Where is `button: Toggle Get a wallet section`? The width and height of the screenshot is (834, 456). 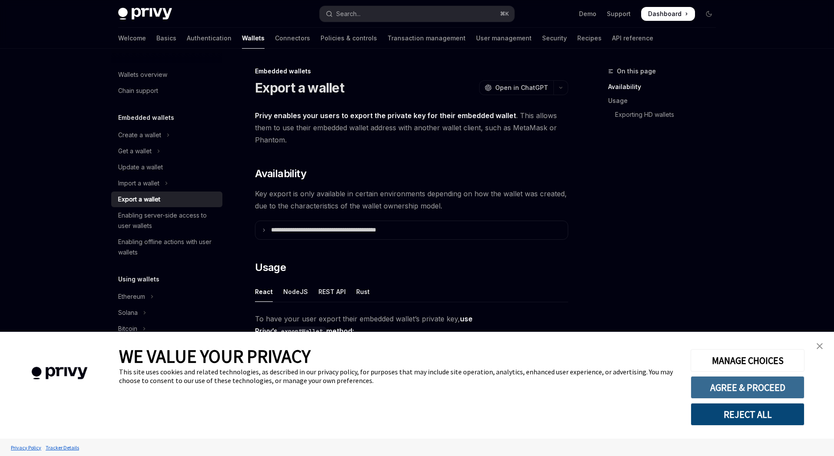 button: Toggle Get a wallet section is located at coordinates (167, 151).